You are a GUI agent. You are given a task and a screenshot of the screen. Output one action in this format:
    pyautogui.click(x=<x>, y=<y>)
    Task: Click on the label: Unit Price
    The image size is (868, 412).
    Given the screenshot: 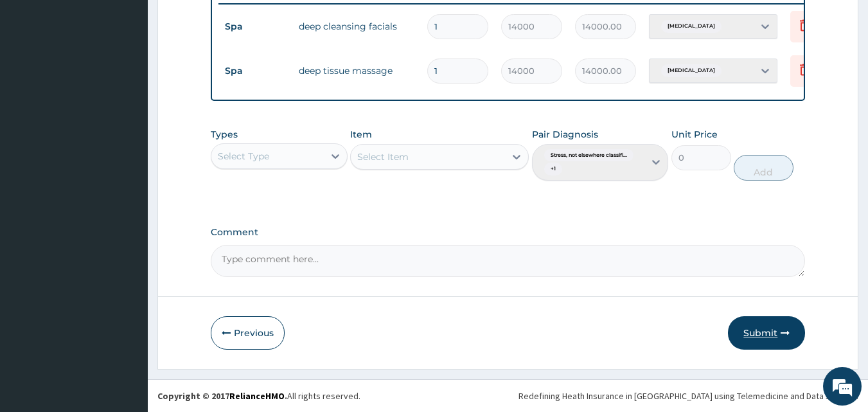 What is the action you would take?
    pyautogui.click(x=694, y=135)
    